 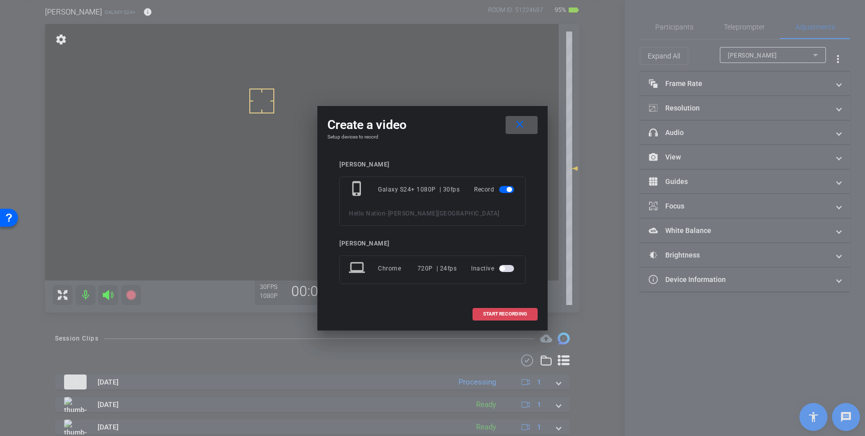 I want to click on h4: Setup devices to record, so click(x=432, y=137).